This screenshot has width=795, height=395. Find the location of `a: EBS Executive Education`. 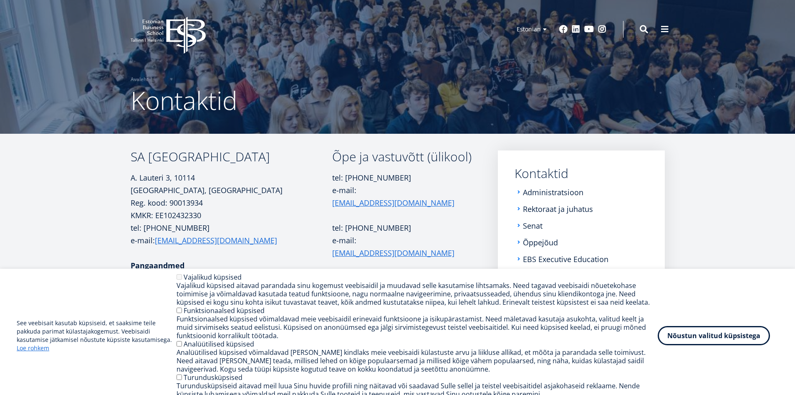

a: EBS Executive Education is located at coordinates (566, 259).